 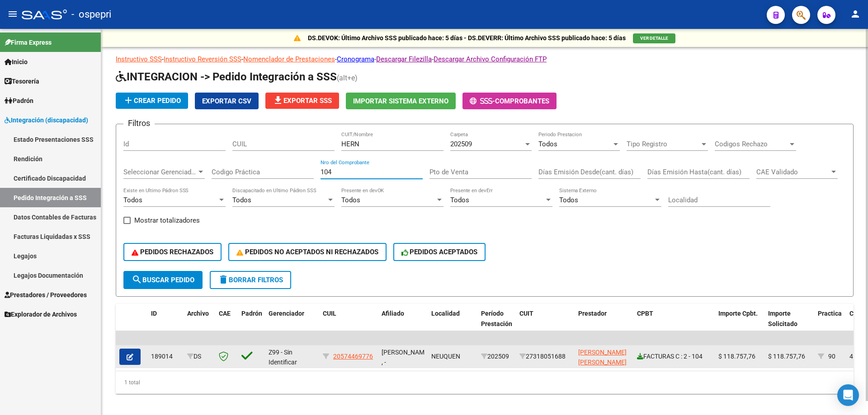 What do you see at coordinates (137, 280) in the screenshot?
I see `mat-icon: search` at bounding box center [137, 280].